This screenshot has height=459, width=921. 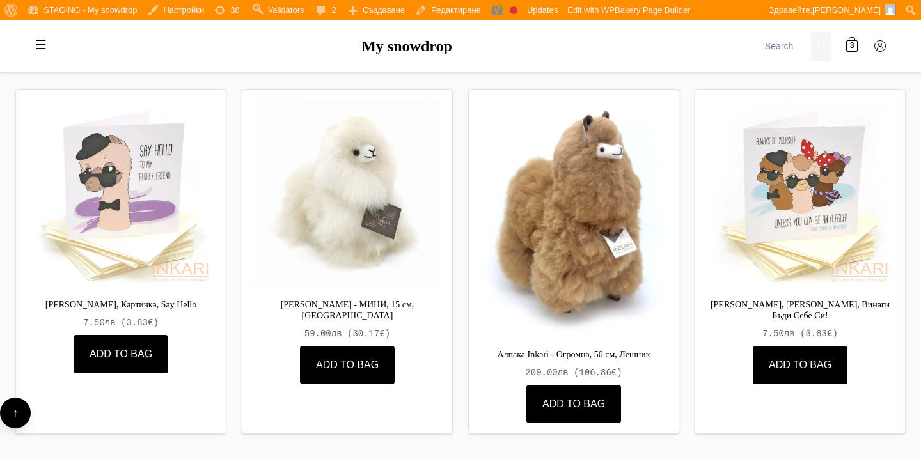 I want to click on img: Алпака Inkari, Картичка, Say Hello, so click(x=121, y=195).